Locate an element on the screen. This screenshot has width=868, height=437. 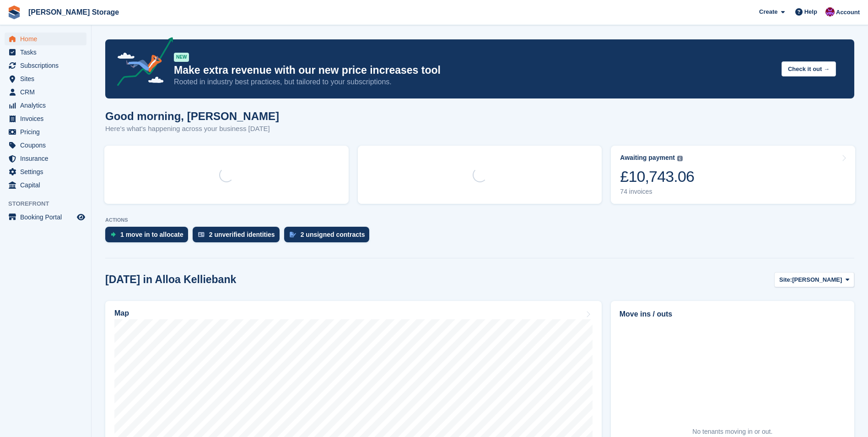
p: Make extra revenue with our new price increases tool is located at coordinates (474, 70).